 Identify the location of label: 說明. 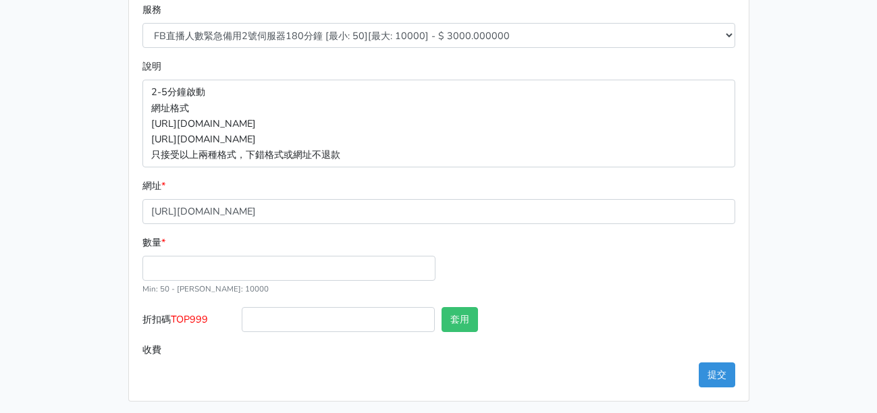
(152, 66).